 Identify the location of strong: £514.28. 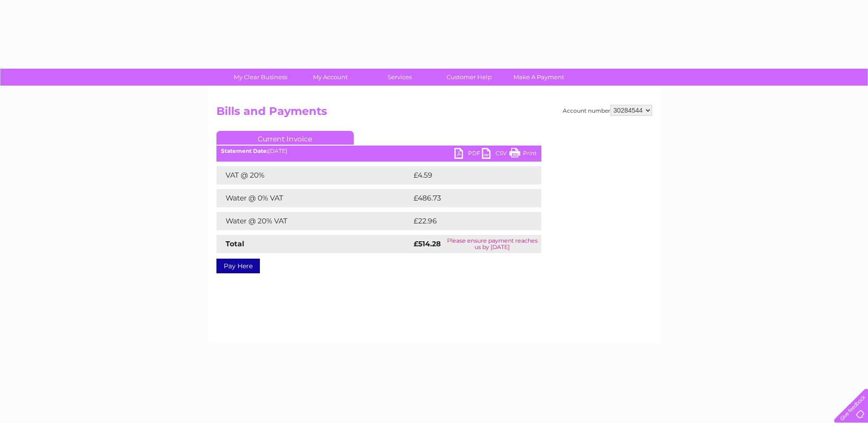
(427, 243).